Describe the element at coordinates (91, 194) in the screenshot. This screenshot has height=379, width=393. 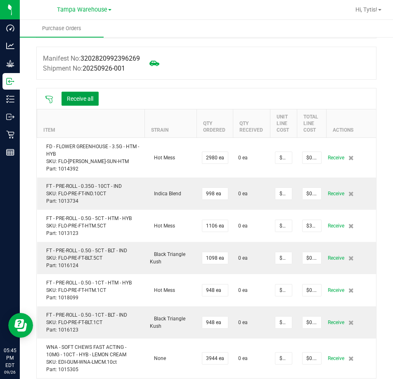
I see `div: FT - PRE-ROLL - 0.35G - 10CT - IND SKU: FLO-PRE-FT-IND.10CT Part: 1013734` at that location.